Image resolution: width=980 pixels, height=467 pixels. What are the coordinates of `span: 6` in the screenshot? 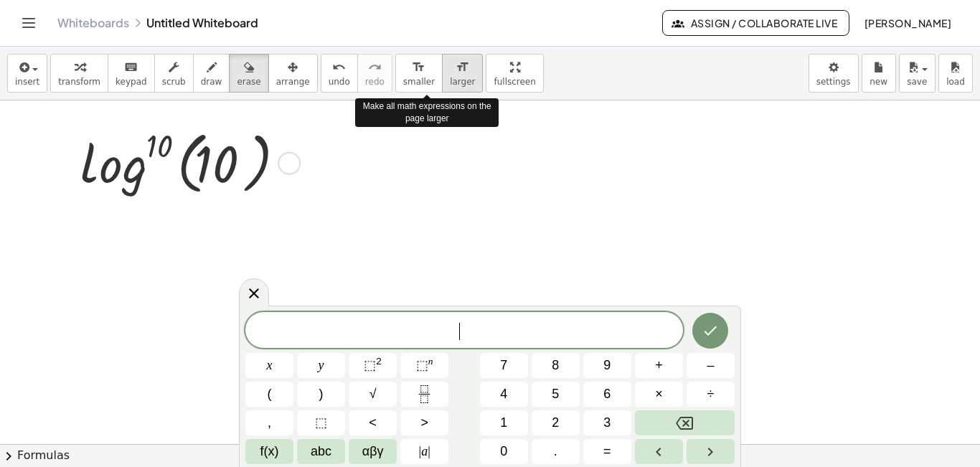 It's located at (607, 394).